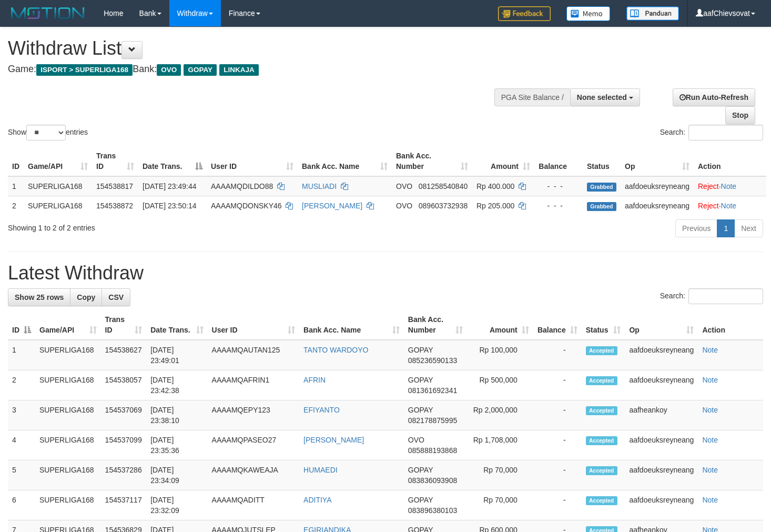 This screenshot has width=771, height=532. What do you see at coordinates (124, 505) in the screenshot?
I see `td: 154537117` at bounding box center [124, 505].